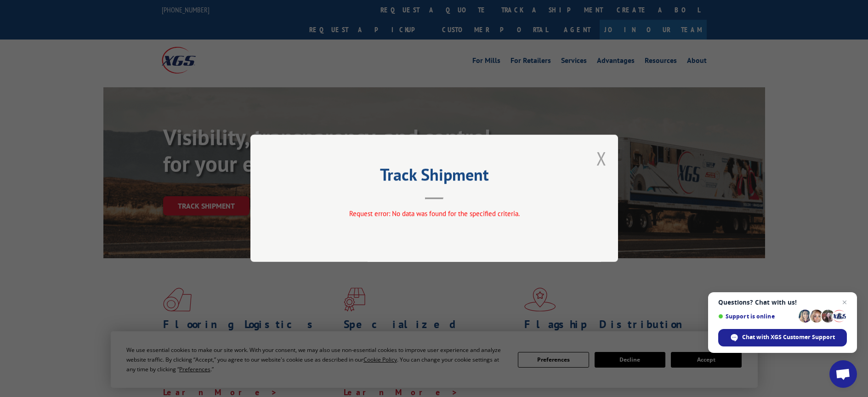 This screenshot has height=397, width=868. I want to click on h2: Track Shipment, so click(434, 177).